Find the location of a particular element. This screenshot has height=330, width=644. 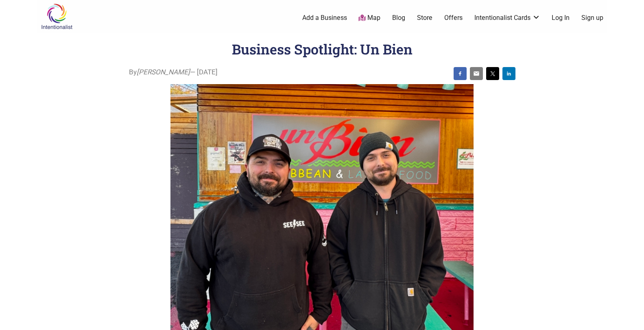

a: Blog is located at coordinates (399, 18).